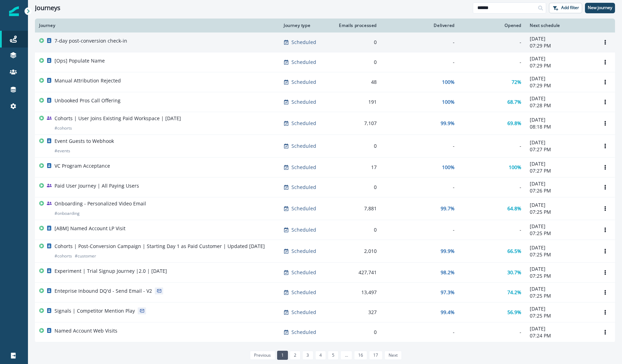  I want to click on p: 07:24 PM, so click(561, 336).